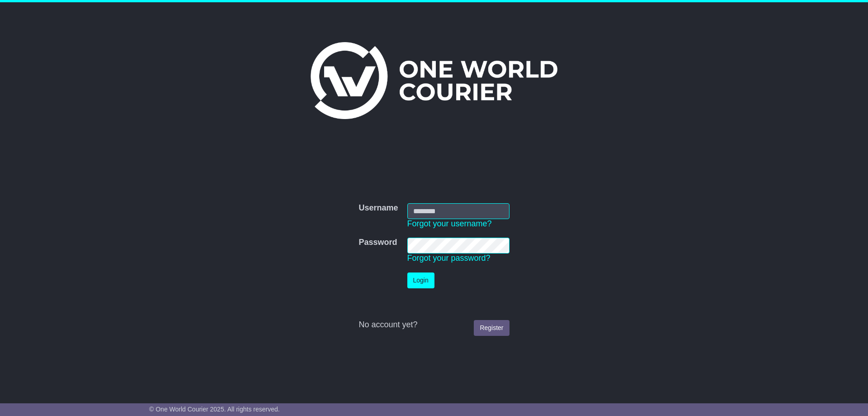 This screenshot has height=416, width=868. I want to click on label: Username, so click(378, 208).